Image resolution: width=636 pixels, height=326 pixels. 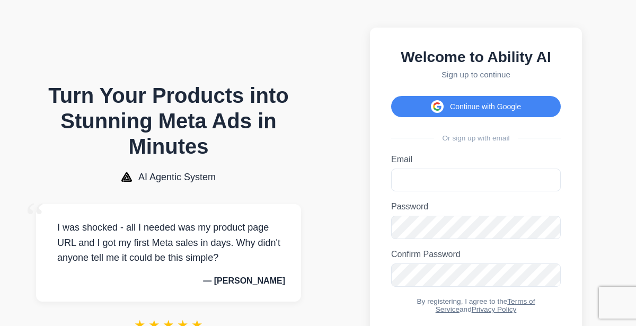 What do you see at coordinates (169, 243) in the screenshot?
I see `p: I was shocked - all I needed was my product page URL and I got my first Meta sales in days. Why d...` at bounding box center [169, 243].